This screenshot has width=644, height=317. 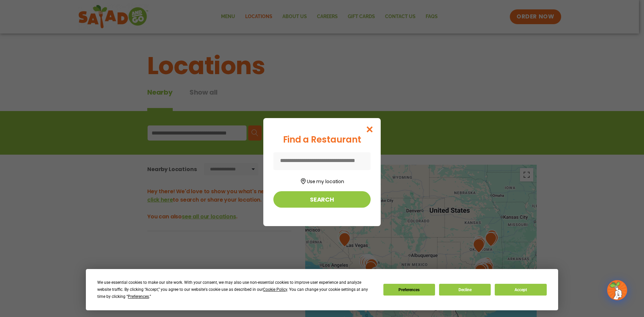 What do you see at coordinates (409, 289) in the screenshot?
I see `button: Preferences` at bounding box center [409, 289].